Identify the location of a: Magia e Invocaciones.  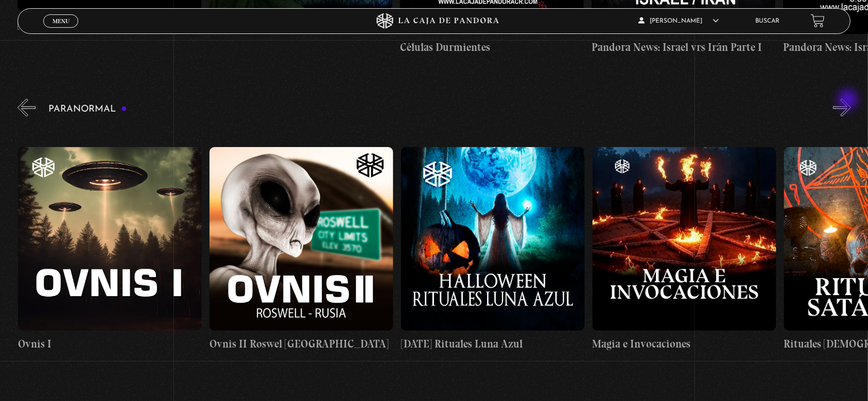
(685, 250).